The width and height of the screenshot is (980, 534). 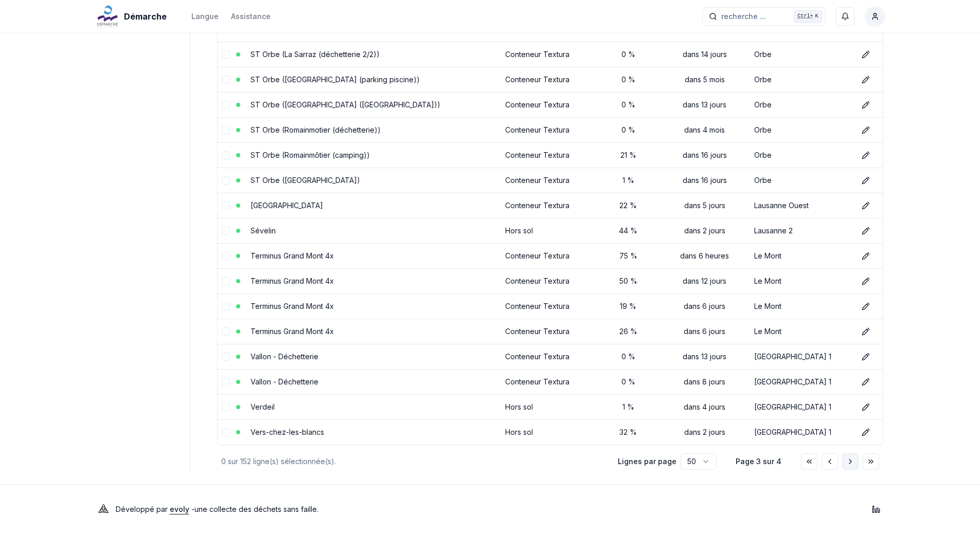 What do you see at coordinates (628, 281) in the screenshot?
I see `div: 50 %` at bounding box center [628, 281].